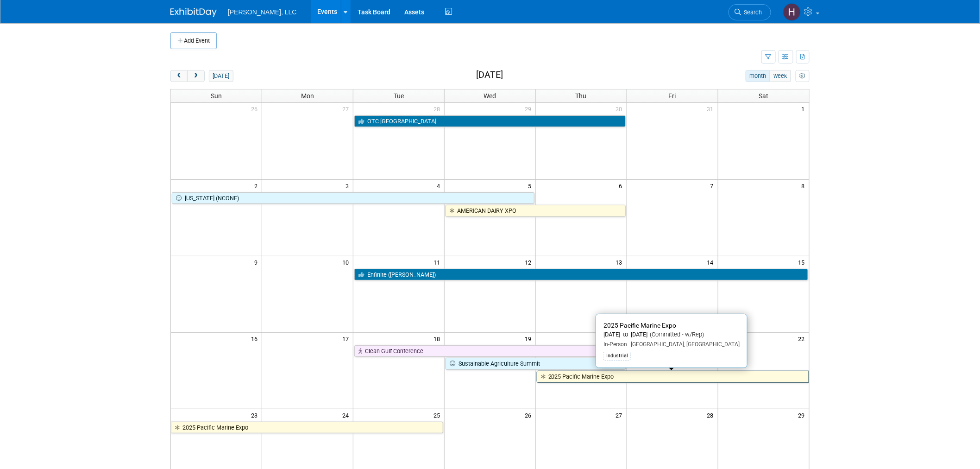 This screenshot has width=980, height=469. What do you see at coordinates (672, 96) in the screenshot?
I see `span: Fri` at bounding box center [672, 96].